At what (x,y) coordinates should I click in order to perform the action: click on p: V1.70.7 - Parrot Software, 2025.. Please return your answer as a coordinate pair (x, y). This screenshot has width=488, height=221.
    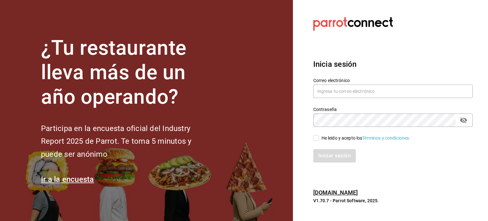
    Looking at the image, I should click on (393, 200).